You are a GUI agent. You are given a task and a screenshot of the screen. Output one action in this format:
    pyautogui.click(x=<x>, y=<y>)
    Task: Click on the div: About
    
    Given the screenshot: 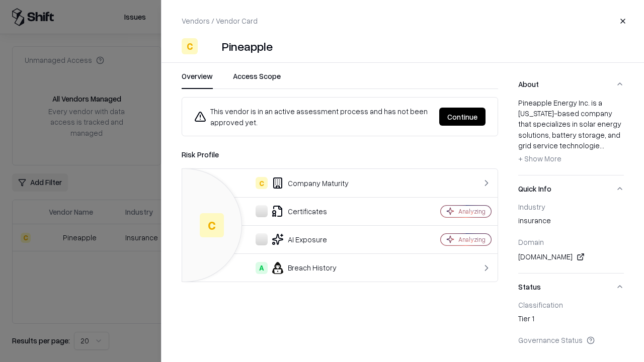 What is the action you would take?
    pyautogui.click(x=571, y=136)
    